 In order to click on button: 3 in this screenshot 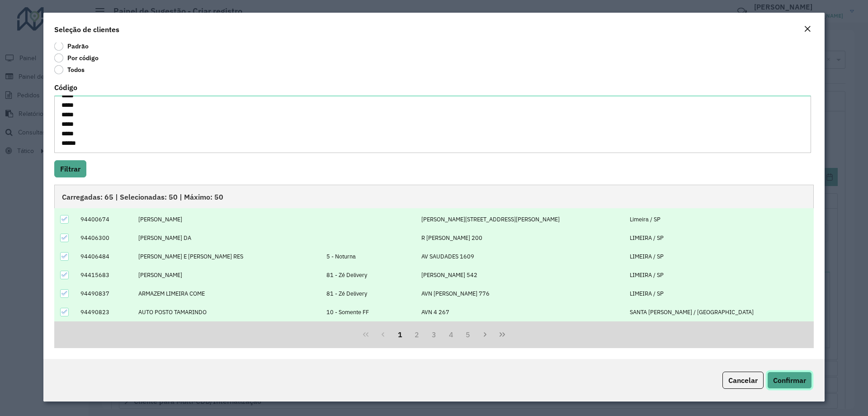, I will do `click(434, 334)`.